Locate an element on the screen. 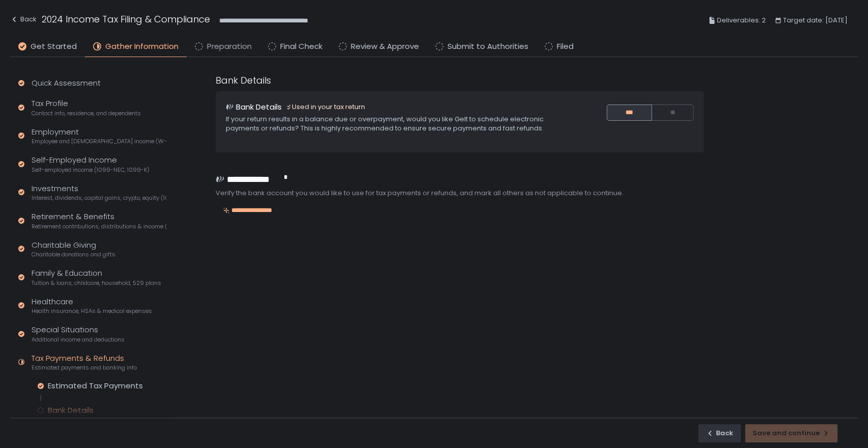 The image size is (868, 448). div: Family & Education is located at coordinates (97, 277).